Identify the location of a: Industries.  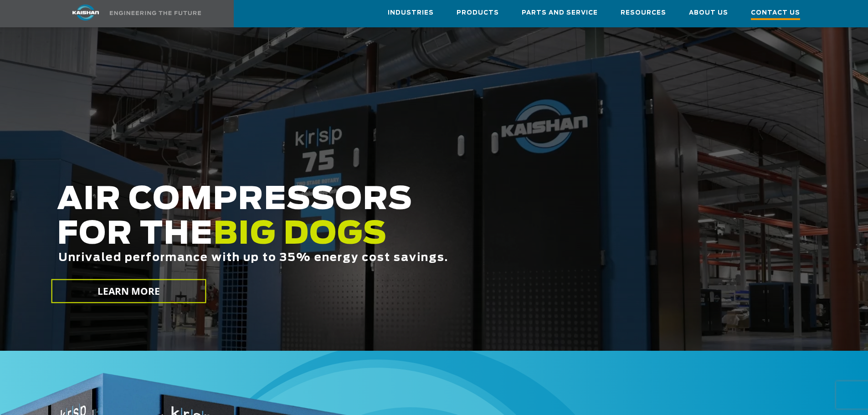
(411, 13).